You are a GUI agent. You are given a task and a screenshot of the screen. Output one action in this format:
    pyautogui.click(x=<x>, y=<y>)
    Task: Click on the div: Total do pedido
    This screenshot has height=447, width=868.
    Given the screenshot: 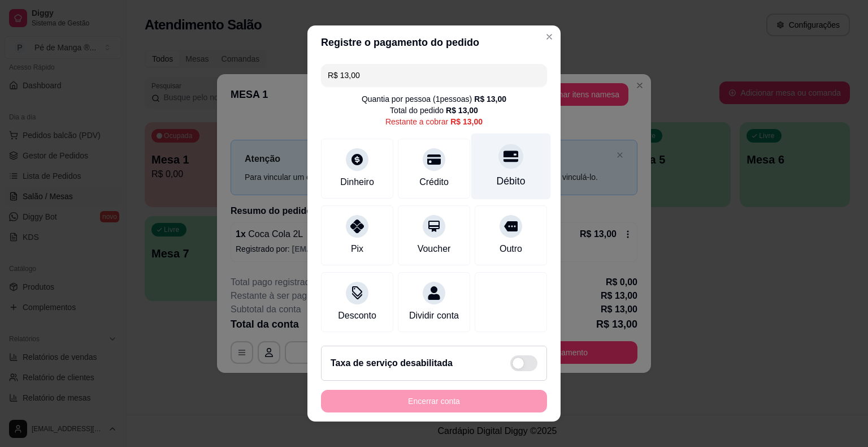 What is the action you would take?
    pyautogui.click(x=434, y=110)
    